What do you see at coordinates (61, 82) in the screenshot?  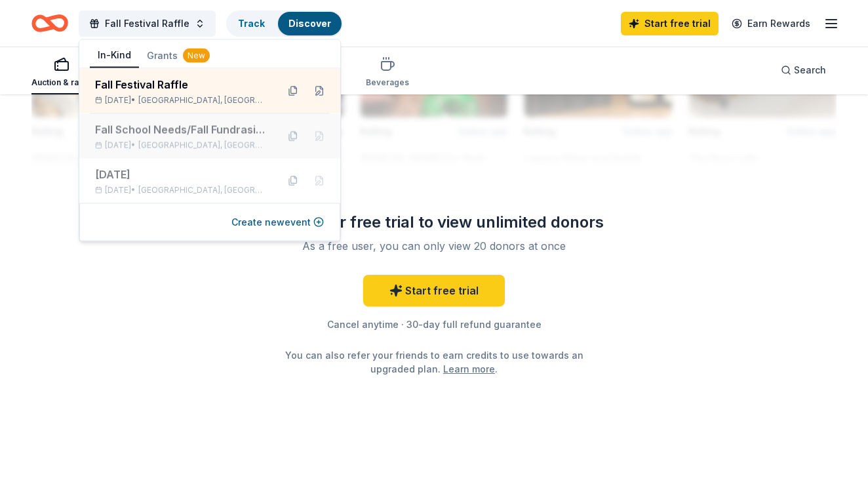 I see `div: Auction & raffle` at bounding box center [61, 82].